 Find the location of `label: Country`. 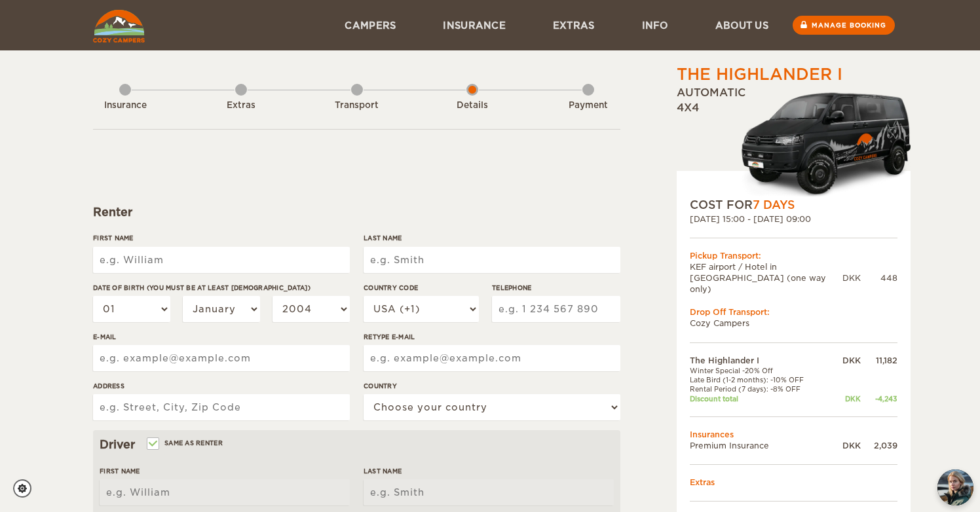

label: Country is located at coordinates (492, 386).